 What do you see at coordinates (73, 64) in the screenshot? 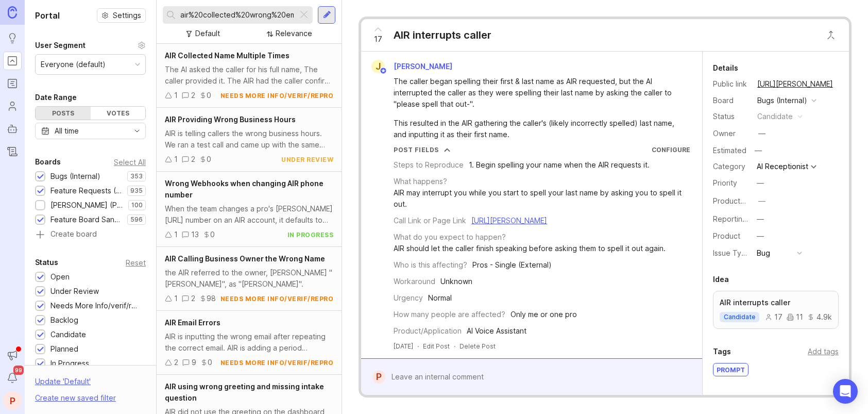
I see `div: Everyone (default)` at bounding box center [73, 64].